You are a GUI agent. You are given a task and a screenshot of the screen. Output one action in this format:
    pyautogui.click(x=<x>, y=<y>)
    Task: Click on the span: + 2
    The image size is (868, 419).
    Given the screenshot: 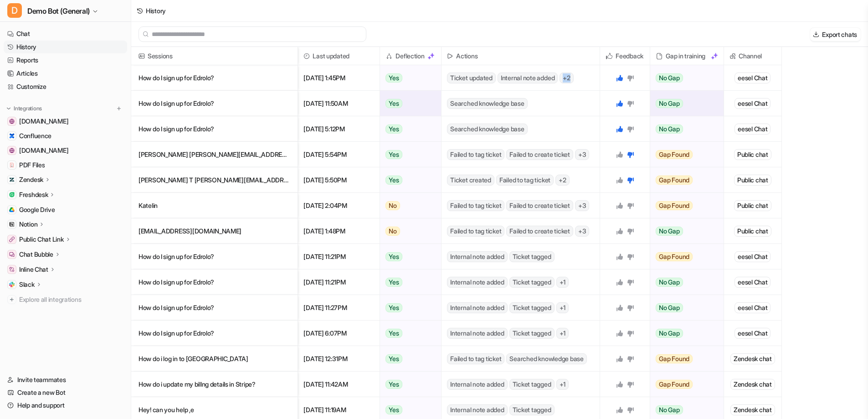 What is the action you would take?
    pyautogui.click(x=562, y=180)
    